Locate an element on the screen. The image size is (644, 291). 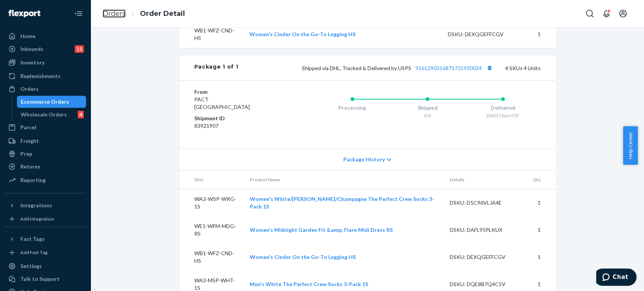
dt: Shipment ID is located at coordinates (239, 118).